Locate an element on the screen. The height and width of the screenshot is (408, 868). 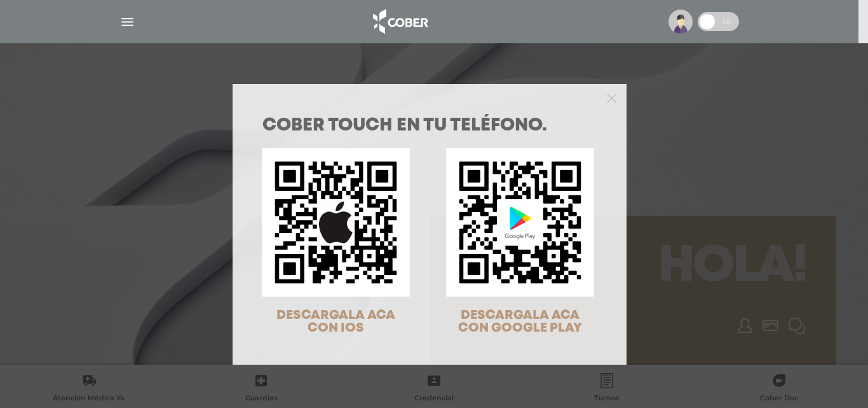
span: DESCARGALA ACA CON IOS is located at coordinates (336, 321).